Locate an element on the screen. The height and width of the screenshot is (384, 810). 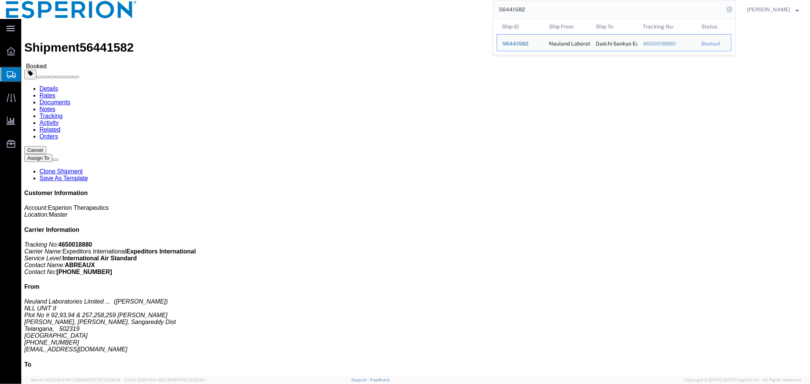
a: Support is located at coordinates (361, 380).